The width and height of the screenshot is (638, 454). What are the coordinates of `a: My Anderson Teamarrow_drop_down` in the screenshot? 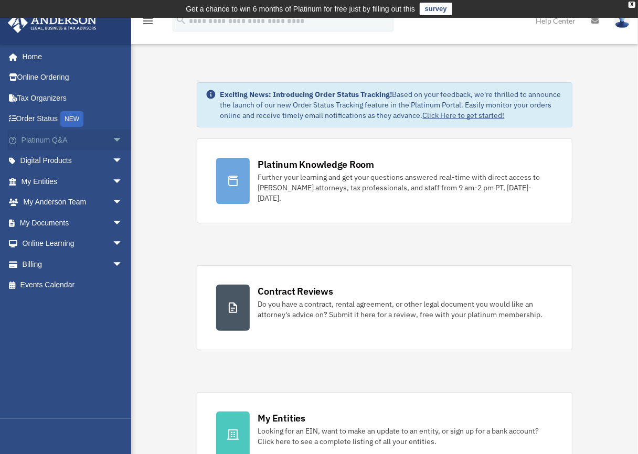 It's located at (73, 203).